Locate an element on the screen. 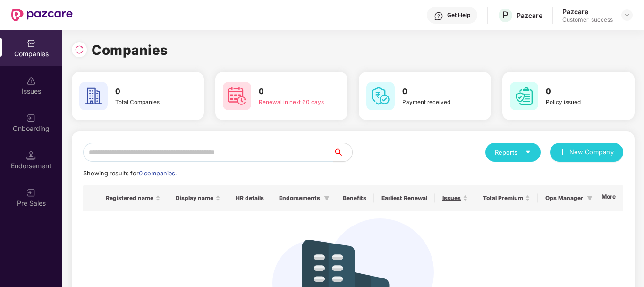 This screenshot has width=644, height=287. div: Reports is located at coordinates (512, 152).